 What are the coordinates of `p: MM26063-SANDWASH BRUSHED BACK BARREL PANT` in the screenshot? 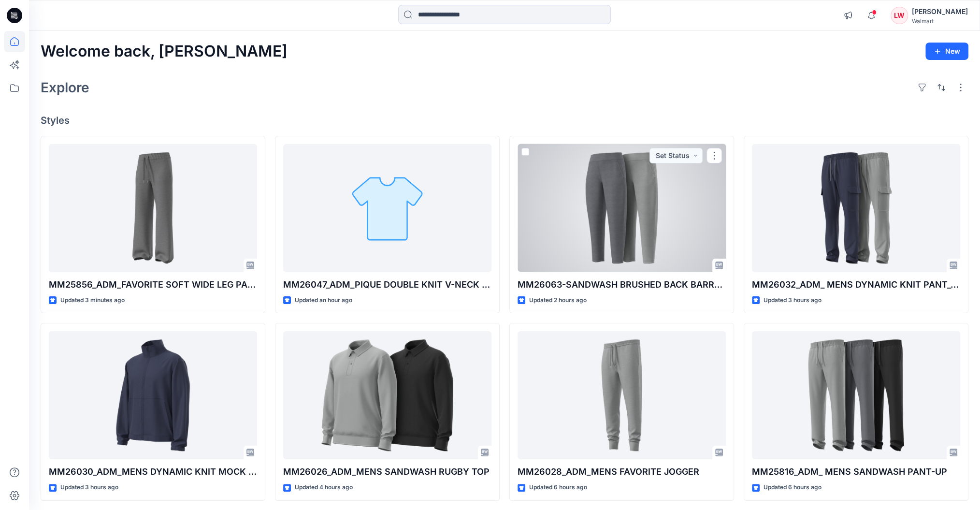 It's located at (621, 285).